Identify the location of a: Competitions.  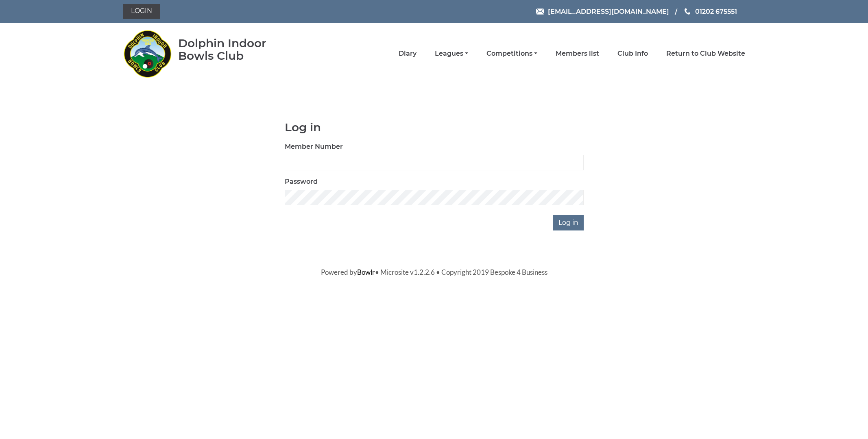
(511, 54).